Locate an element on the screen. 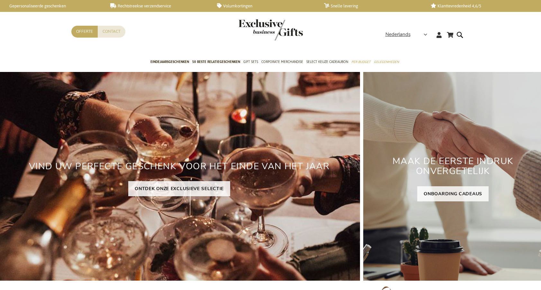  a: Corporate Merchandise is located at coordinates (282, 62).